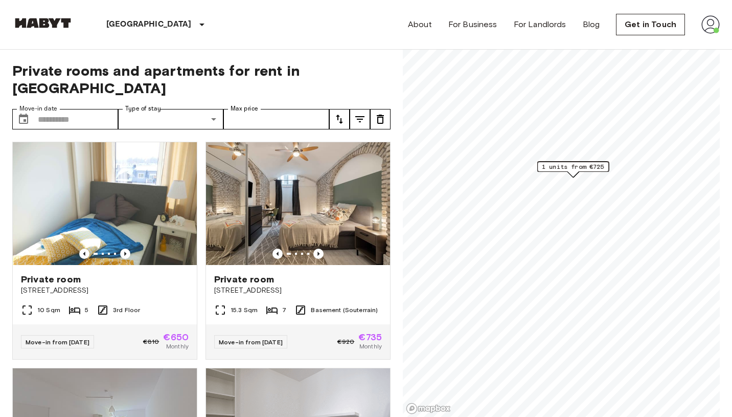  Describe the element at coordinates (650, 25) in the screenshot. I see `a: Get in Touch` at that location.